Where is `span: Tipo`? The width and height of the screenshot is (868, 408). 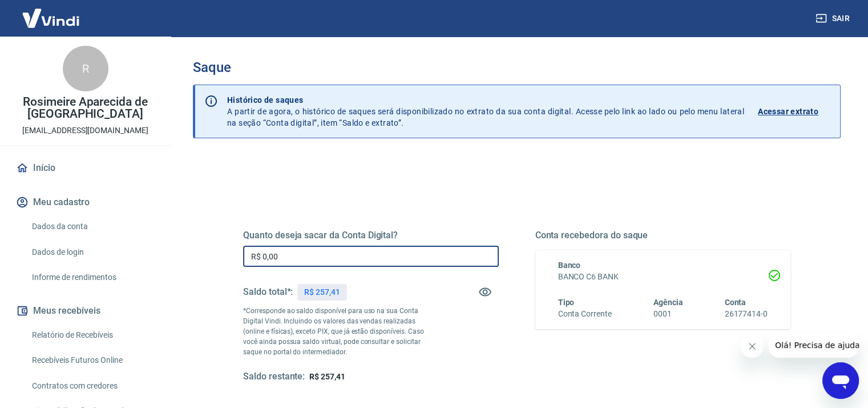
span: Tipo is located at coordinates (566, 302).